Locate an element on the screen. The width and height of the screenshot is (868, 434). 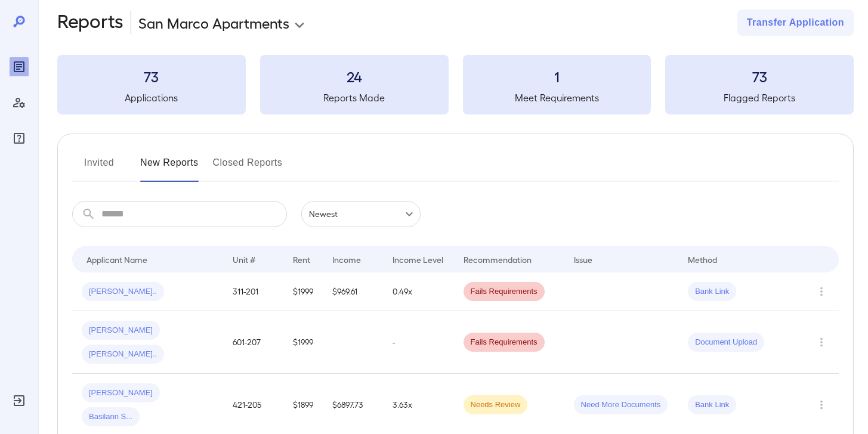
div: Unit # is located at coordinates (244, 260).